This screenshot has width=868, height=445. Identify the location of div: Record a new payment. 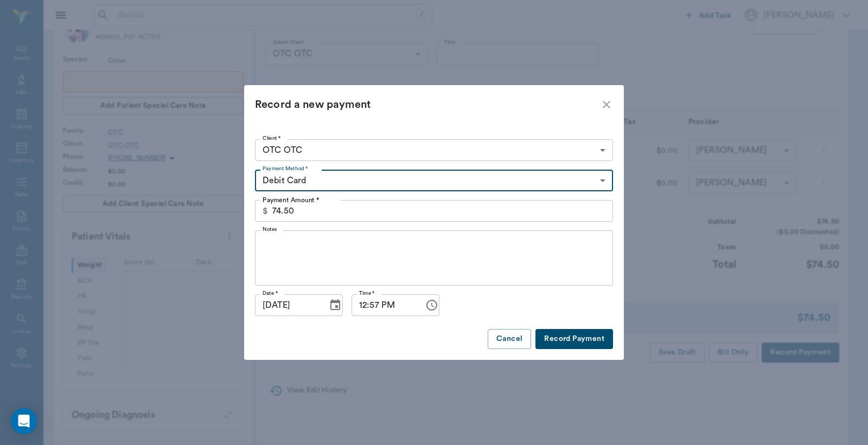
(428, 105).